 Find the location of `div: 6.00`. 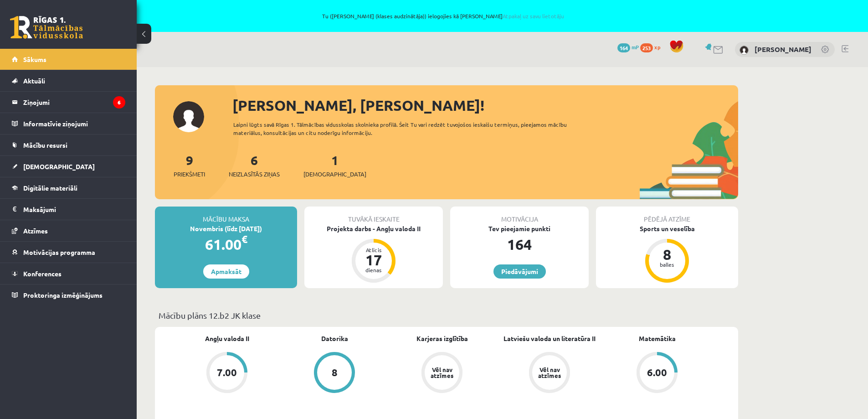

div: 6.00 is located at coordinates (657, 372).